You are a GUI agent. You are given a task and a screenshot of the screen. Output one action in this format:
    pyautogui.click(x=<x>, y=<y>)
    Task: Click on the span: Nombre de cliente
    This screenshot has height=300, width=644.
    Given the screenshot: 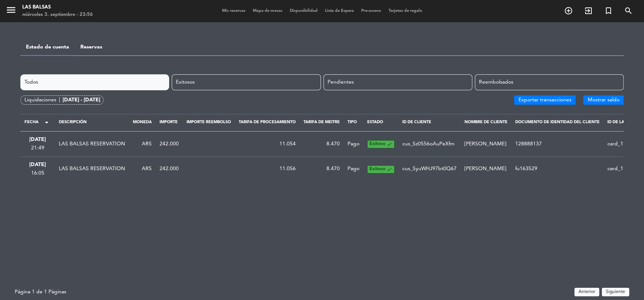 What is the action you would take?
    pyautogui.click(x=486, y=122)
    